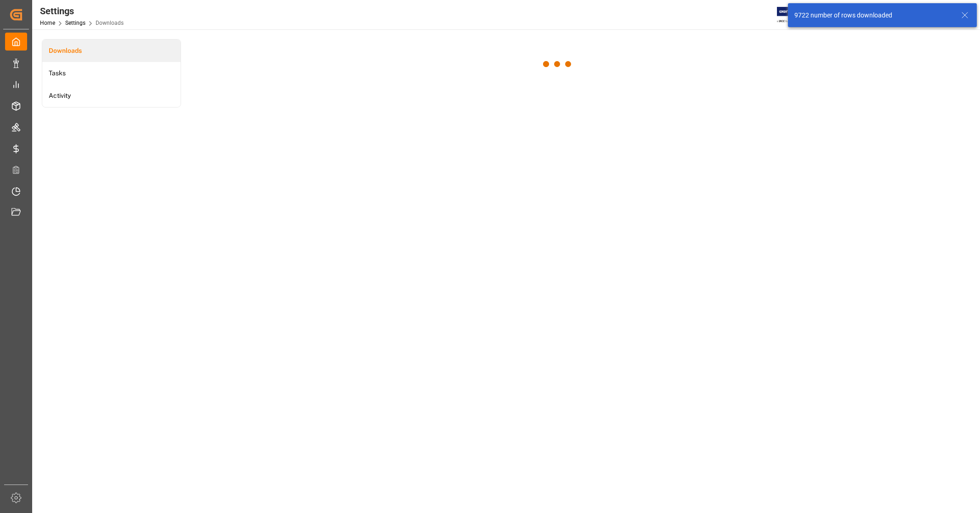 The width and height of the screenshot is (980, 513). Describe the element at coordinates (792, 15) in the screenshot. I see `img: Exertis%20JAM%20-%20Email%20Logo.jpg_1722504956.jpg` at that location.